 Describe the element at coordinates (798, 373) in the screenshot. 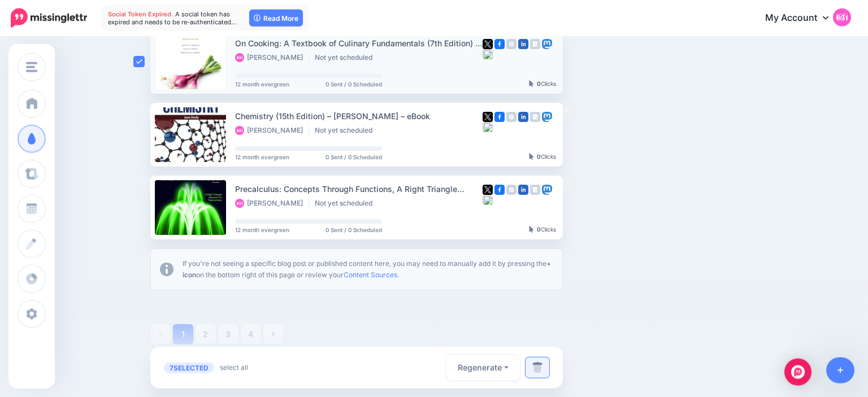

I see `div: Open Intercom Messenger` at that location.